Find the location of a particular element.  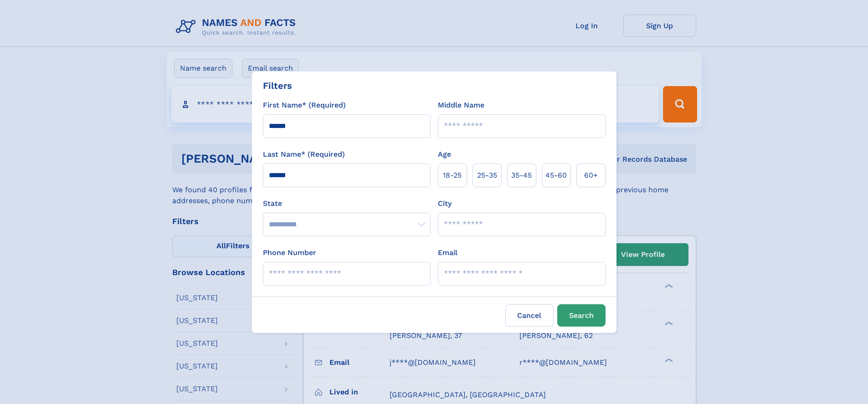

span: 60+ is located at coordinates (591, 175).